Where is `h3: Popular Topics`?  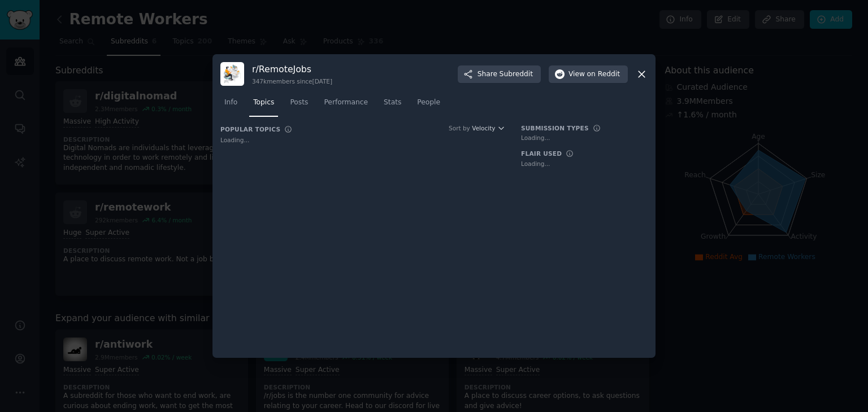
h3: Popular Topics is located at coordinates (251, 129).